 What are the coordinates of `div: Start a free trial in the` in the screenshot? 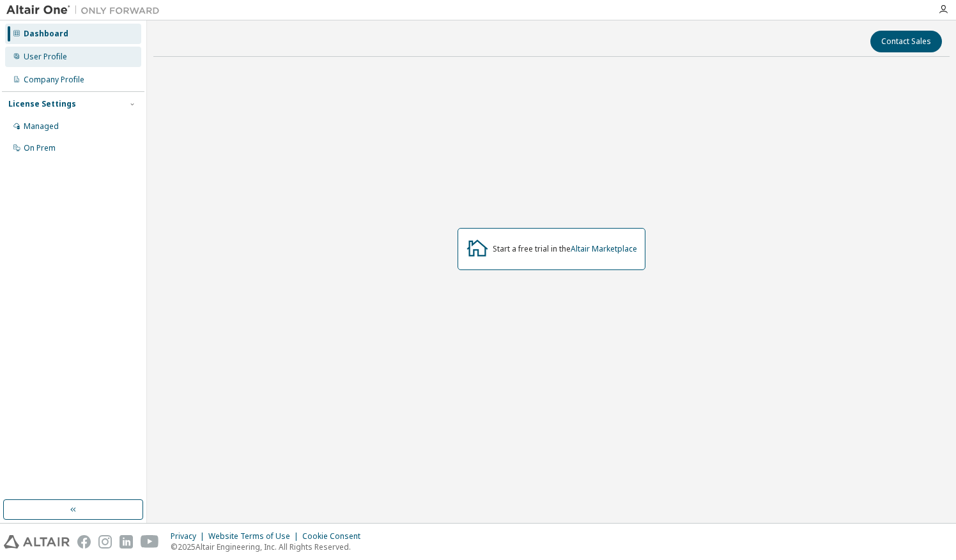 It's located at (565, 249).